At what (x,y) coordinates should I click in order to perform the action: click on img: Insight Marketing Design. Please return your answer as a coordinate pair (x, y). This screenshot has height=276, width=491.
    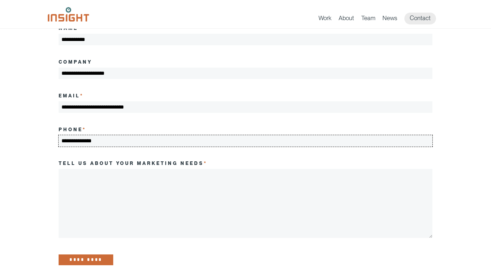
    Looking at the image, I should click on (68, 14).